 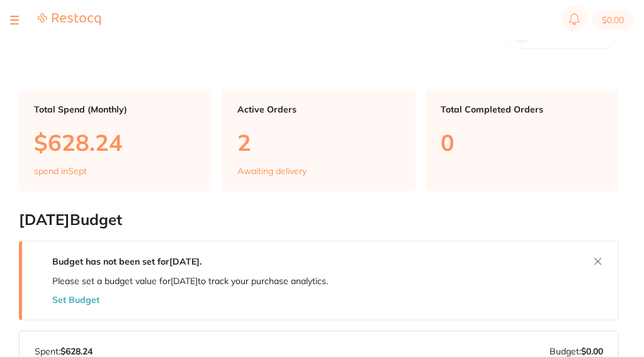 I want to click on p: spend in Sept, so click(x=60, y=171).